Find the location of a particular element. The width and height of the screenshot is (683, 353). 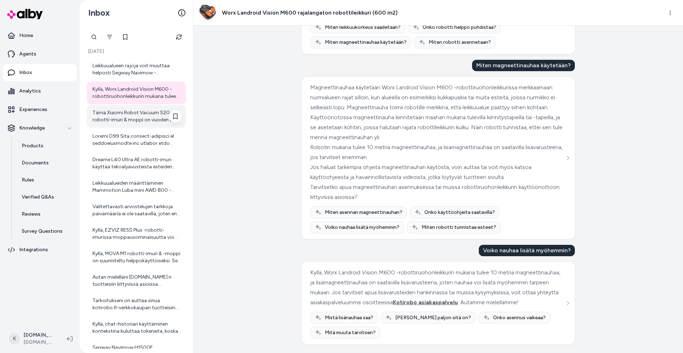

p: Integrations is located at coordinates (33, 250).